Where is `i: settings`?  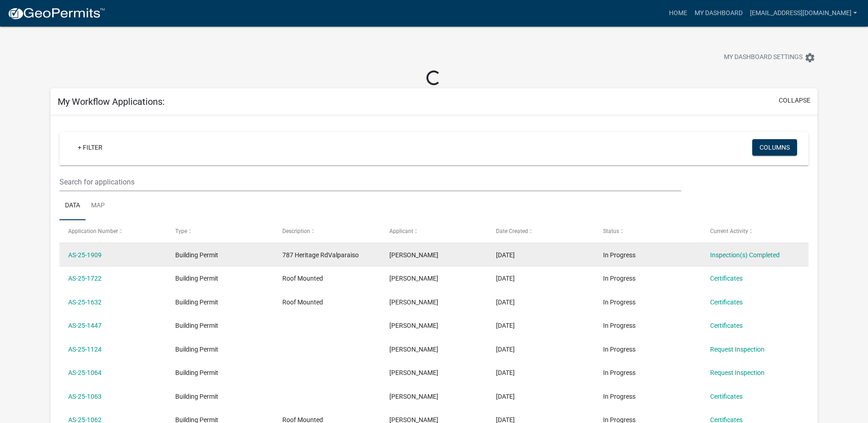
i: settings is located at coordinates (810, 57).